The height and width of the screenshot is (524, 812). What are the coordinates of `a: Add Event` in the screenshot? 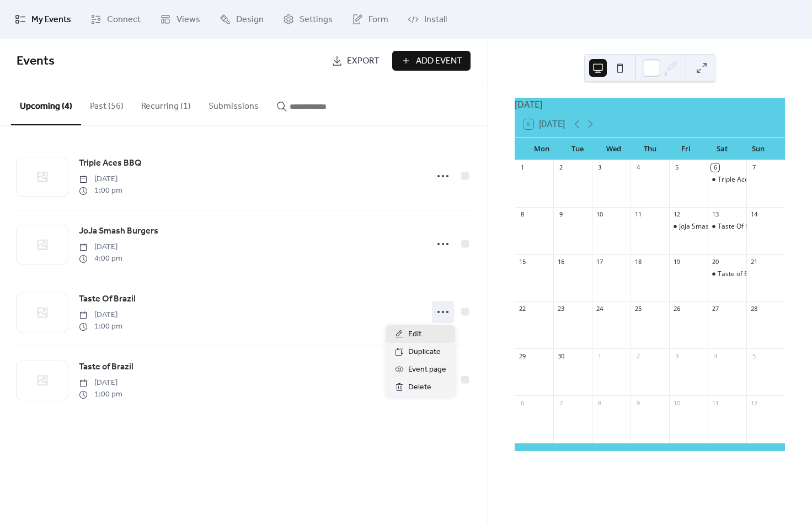 It's located at (431, 61).